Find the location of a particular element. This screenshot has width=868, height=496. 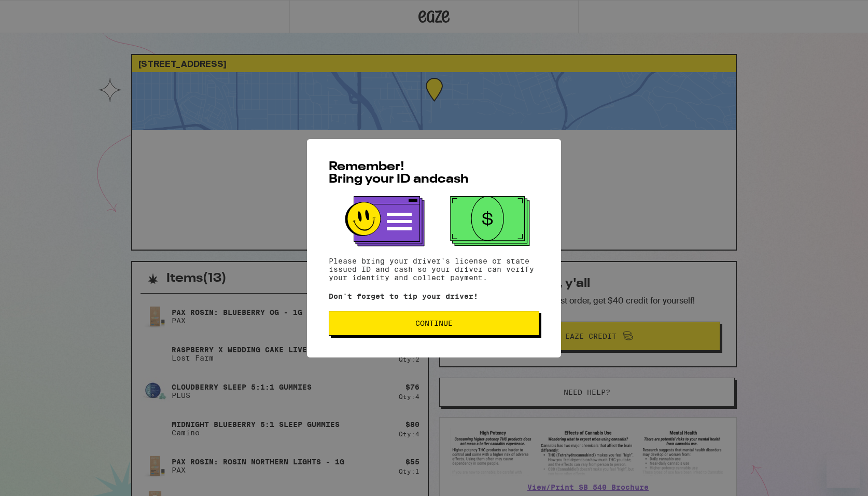

p: Please bring your driver's license or state issued ID and cash so your driver can verify your ide... is located at coordinates (434, 269).